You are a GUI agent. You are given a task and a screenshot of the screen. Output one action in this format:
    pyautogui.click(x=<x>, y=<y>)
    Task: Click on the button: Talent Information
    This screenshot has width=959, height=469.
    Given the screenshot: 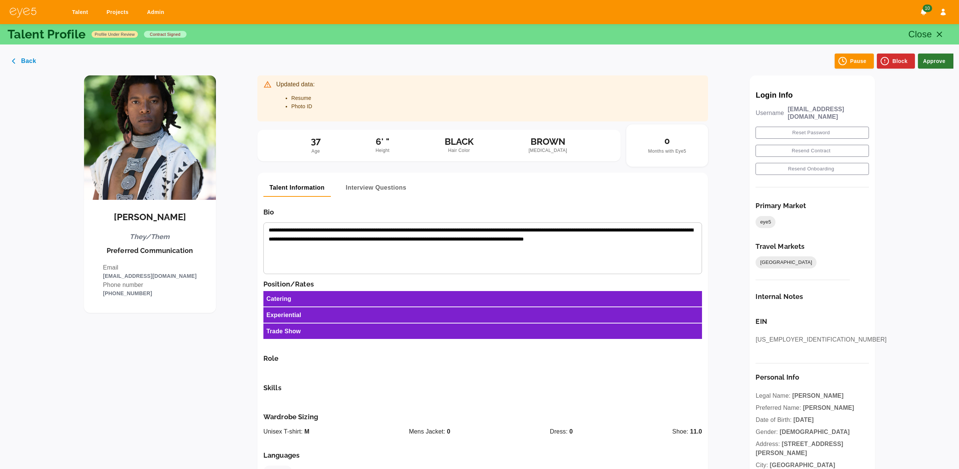 What is the action you would take?
    pyautogui.click(x=297, y=188)
    